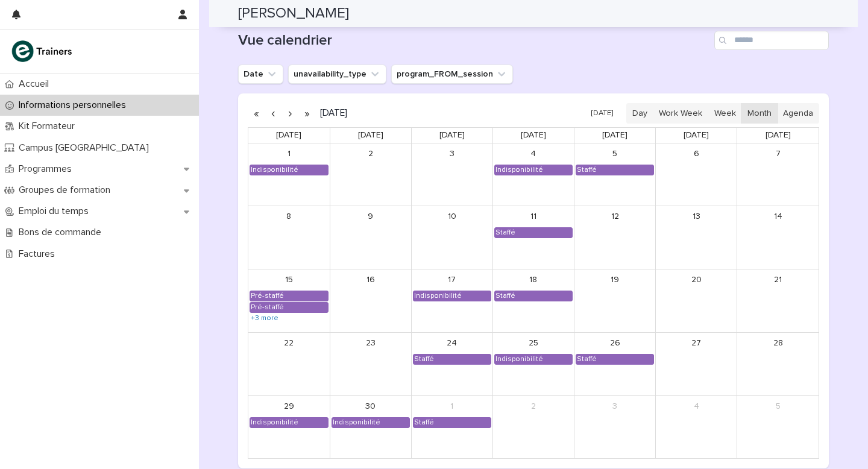 The height and width of the screenshot is (469, 868). What do you see at coordinates (289, 406) in the screenshot?
I see `a: September 29, 2025` at bounding box center [289, 406].